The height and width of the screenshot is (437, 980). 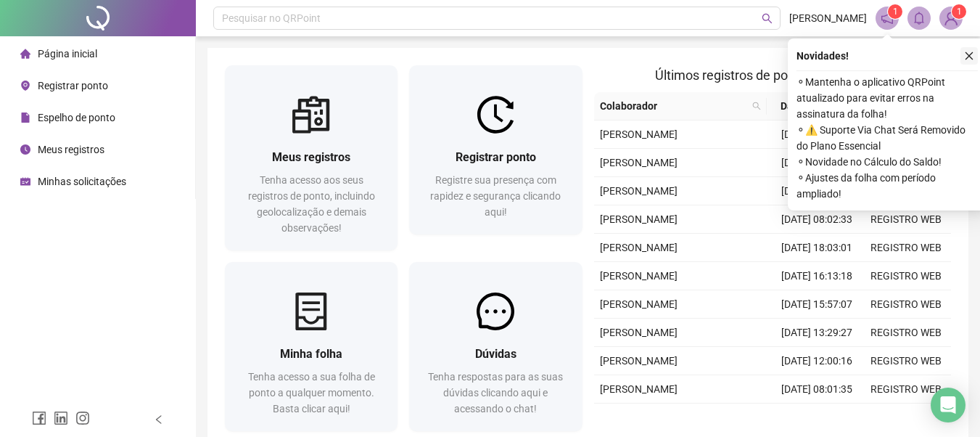 I want to click on span: Colaborador, so click(x=673, y=106).